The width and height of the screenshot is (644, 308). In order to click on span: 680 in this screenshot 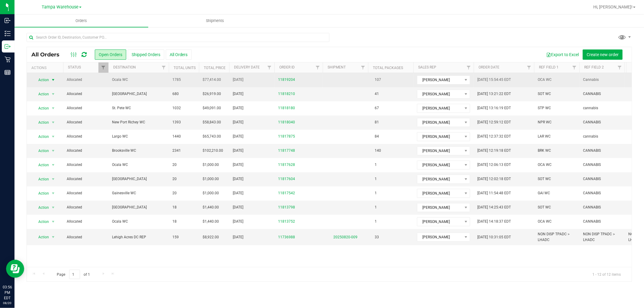, I will do `click(175, 94)`.